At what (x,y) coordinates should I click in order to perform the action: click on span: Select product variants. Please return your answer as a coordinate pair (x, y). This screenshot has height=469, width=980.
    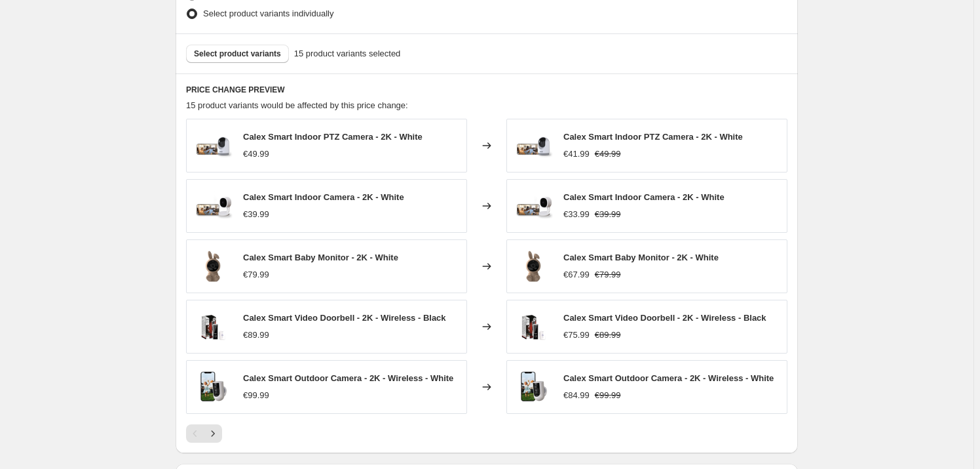
    Looking at the image, I should click on (237, 54).